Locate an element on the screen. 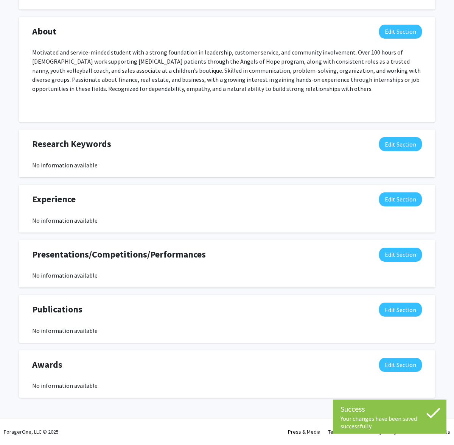 The width and height of the screenshot is (454, 445). button: Edit Awards is located at coordinates (401, 365).